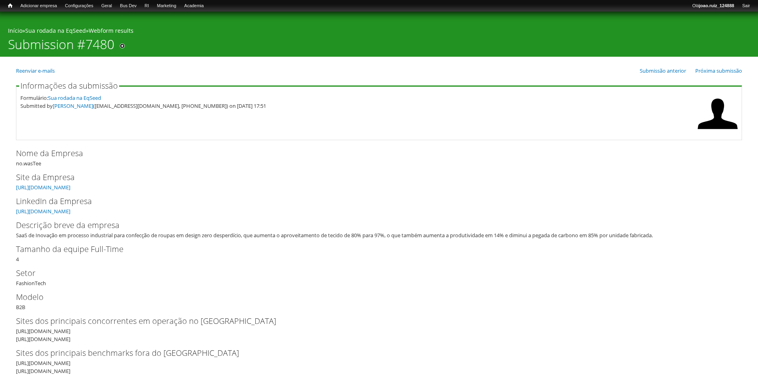 The image size is (758, 381). Describe the element at coordinates (372, 201) in the screenshot. I see `label: LinkedIn da Empresa` at that location.